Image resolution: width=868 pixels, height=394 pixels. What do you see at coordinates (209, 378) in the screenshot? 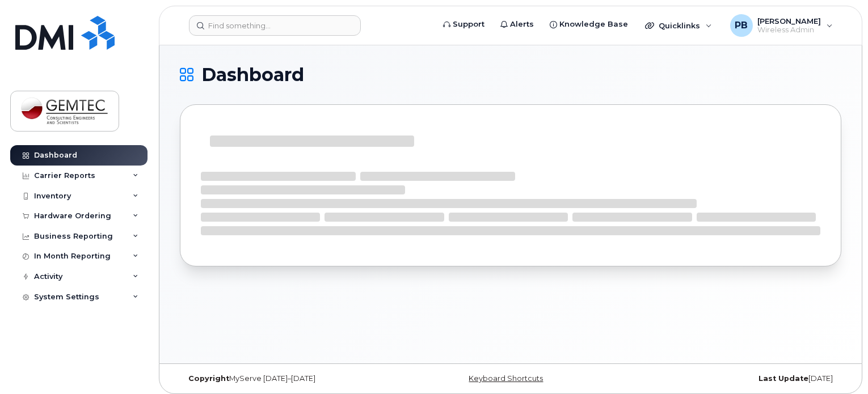
I see `strong: Copyright` at bounding box center [209, 378].